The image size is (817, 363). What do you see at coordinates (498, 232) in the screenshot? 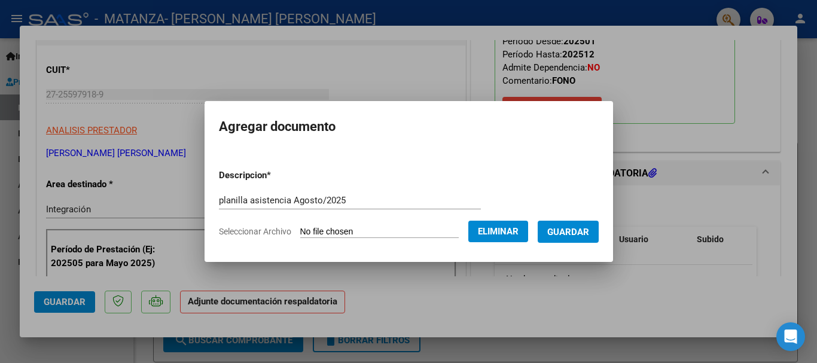
I see `button: Eliminar` at bounding box center [498, 232].